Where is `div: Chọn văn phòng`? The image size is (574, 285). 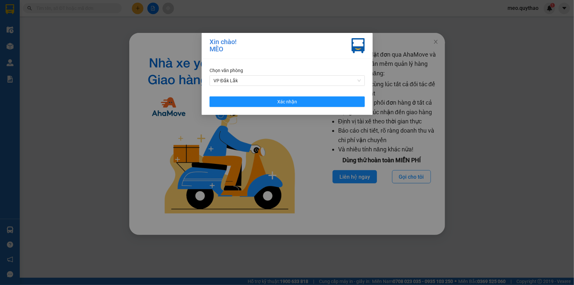 div: Chọn văn phòng is located at coordinates (287, 70).